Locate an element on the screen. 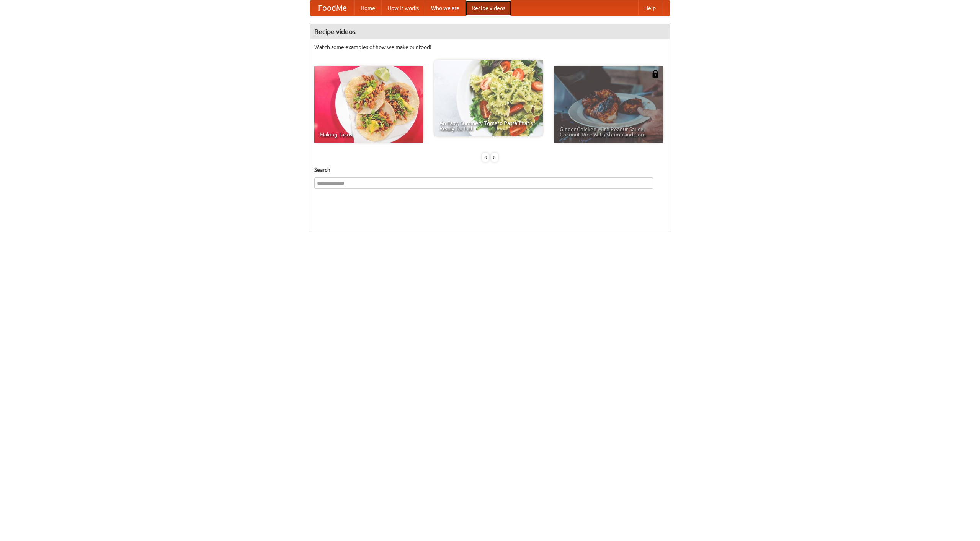  h4: Recipe videos is located at coordinates (490, 32).